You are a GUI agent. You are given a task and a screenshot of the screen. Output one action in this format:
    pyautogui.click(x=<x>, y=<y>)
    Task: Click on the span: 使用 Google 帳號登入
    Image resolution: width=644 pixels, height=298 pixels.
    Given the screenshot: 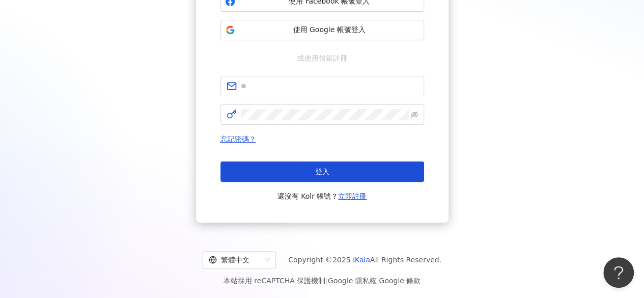 What is the action you would take?
    pyautogui.click(x=329, y=30)
    